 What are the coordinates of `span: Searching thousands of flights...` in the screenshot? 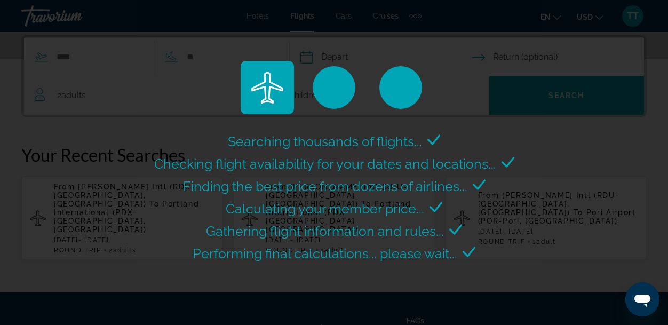 It's located at (325, 141).